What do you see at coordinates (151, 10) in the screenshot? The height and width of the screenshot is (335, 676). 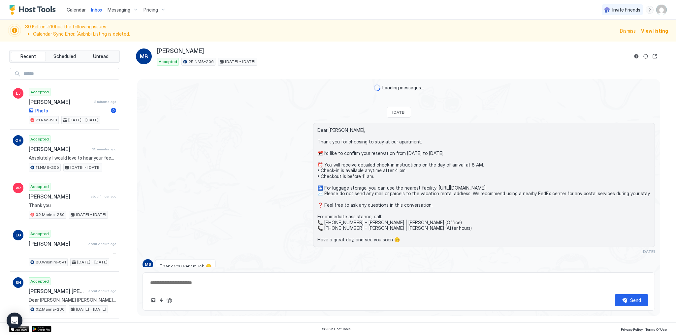 I see `span: Pricing` at bounding box center [151, 10].